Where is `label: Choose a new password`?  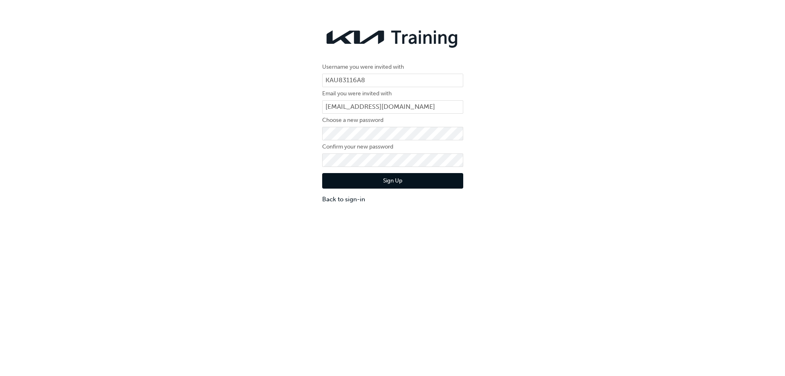
label: Choose a new password is located at coordinates (392, 120).